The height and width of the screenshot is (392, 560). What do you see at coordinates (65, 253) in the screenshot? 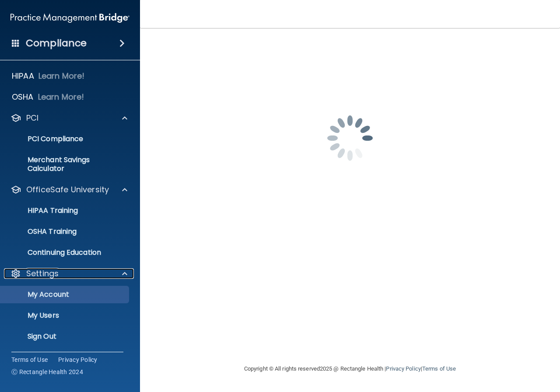
I see `p: Continuing Education` at bounding box center [65, 253].